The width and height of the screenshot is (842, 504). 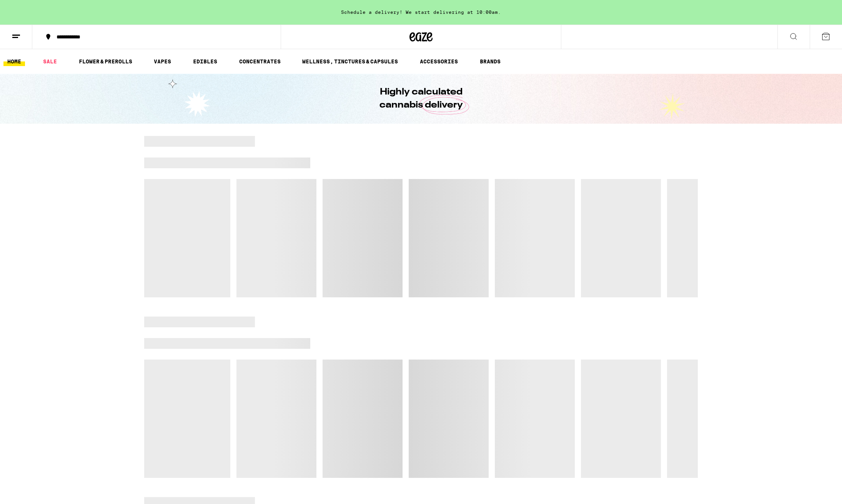 What do you see at coordinates (205, 62) in the screenshot?
I see `a: EDIBLES` at bounding box center [205, 62].